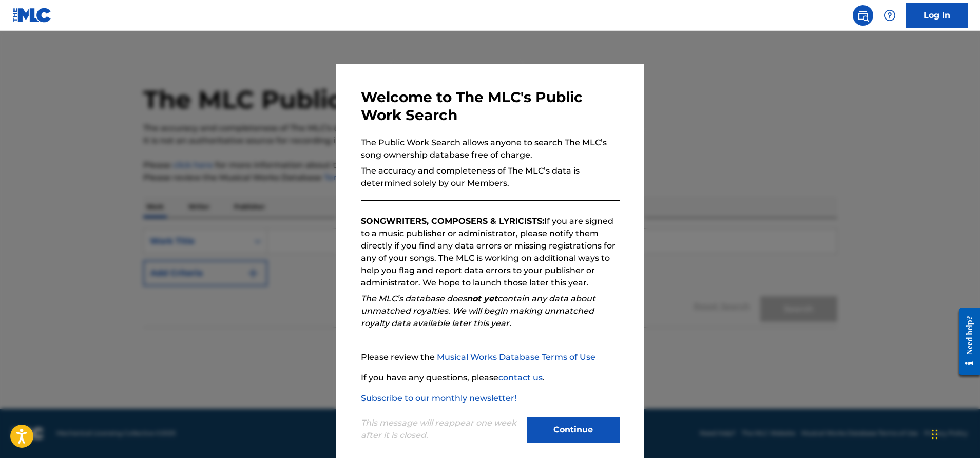 The height and width of the screenshot is (458, 980). Describe the element at coordinates (490, 357) in the screenshot. I see `p: Please review the` at that location.